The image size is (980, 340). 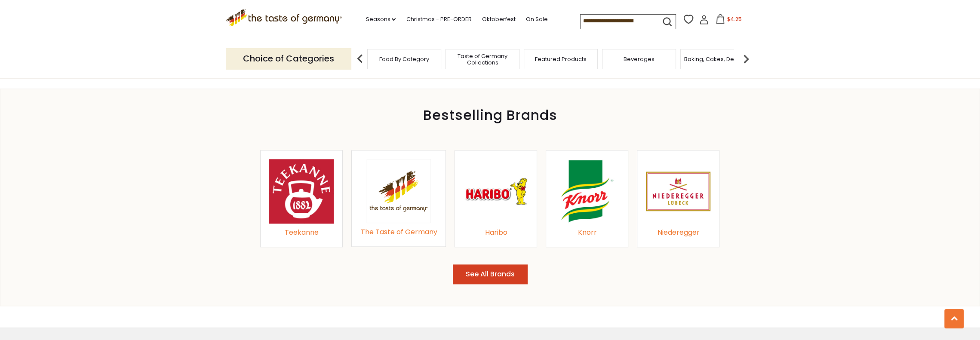 What do you see at coordinates (482, 59) in the screenshot?
I see `span: Taste of Germany Collections` at bounding box center [482, 59].